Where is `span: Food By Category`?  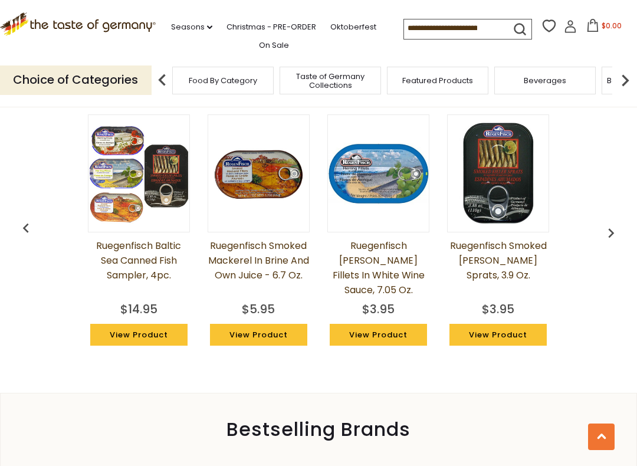 span: Food By Category is located at coordinates (223, 80).